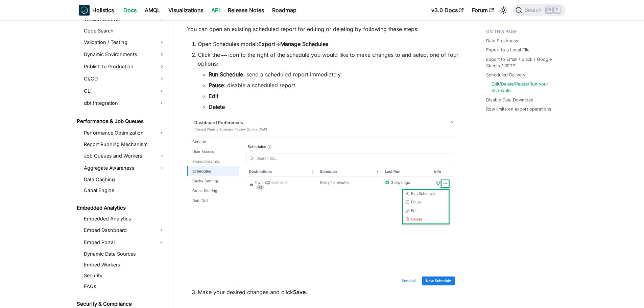 This screenshot has height=308, width=644. Describe the element at coordinates (217, 107) in the screenshot. I see `strong: Delete` at that location.